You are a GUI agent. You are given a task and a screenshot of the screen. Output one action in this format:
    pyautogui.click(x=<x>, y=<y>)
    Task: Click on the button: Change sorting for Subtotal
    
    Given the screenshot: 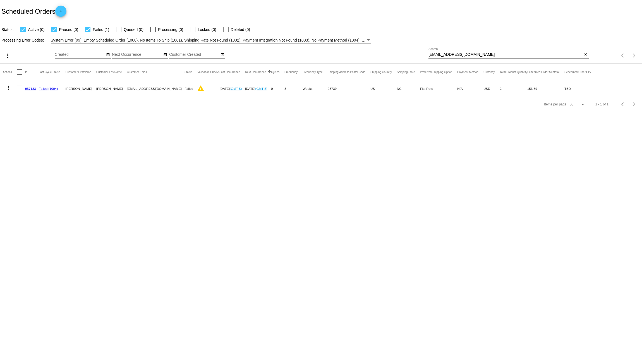 What is the action you would take?
    pyautogui.click(x=543, y=72)
    